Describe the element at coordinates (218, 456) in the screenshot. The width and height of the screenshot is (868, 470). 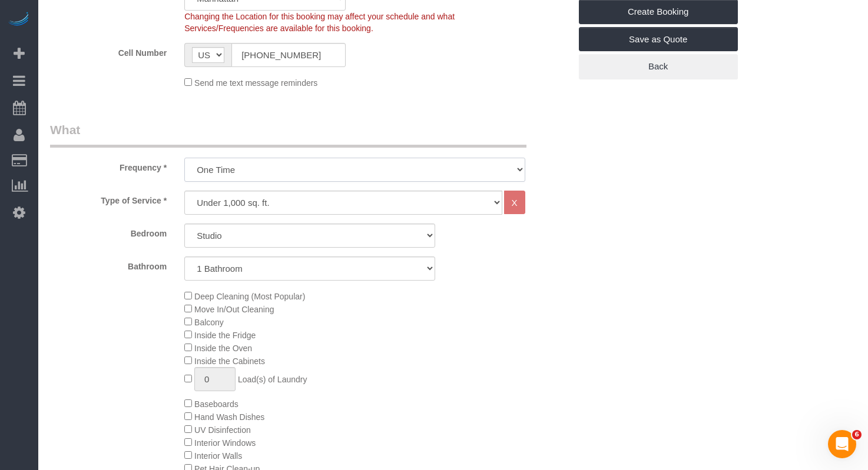
I see `span: Interior Walls` at that location.